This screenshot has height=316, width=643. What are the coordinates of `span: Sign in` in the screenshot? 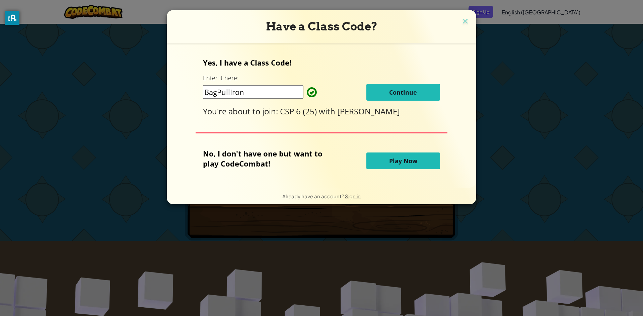 It's located at (353, 196).